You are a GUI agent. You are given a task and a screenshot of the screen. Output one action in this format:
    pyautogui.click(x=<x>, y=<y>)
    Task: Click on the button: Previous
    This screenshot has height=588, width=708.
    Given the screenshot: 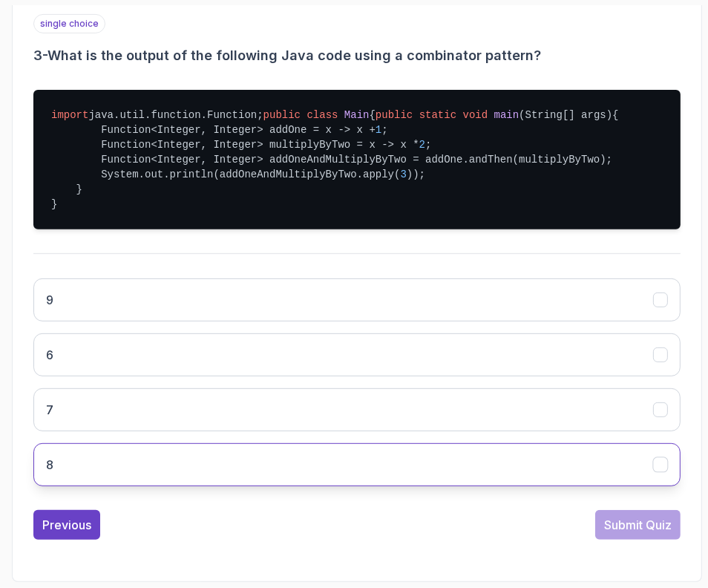 What is the action you would take?
    pyautogui.click(x=67, y=525)
    